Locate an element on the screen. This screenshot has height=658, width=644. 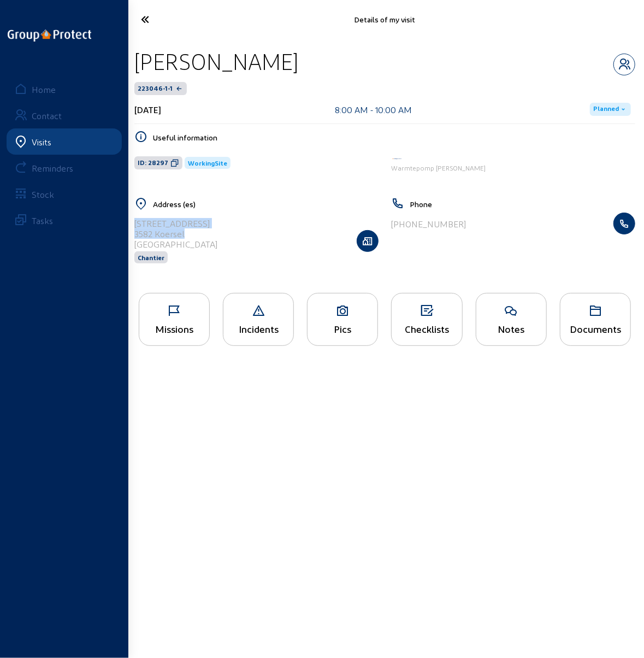
div: Details of my visit is located at coordinates (385, 19).